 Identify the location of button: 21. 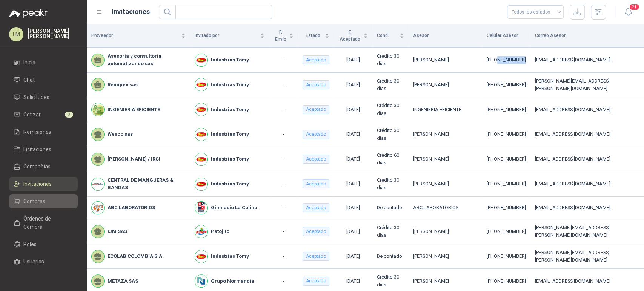
(628, 12).